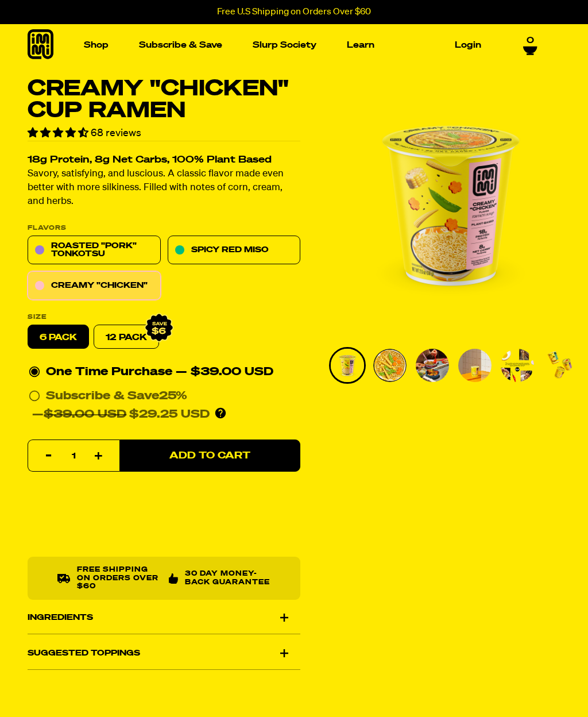 This screenshot has width=588, height=717. I want to click on div: One Time Purchase, so click(163, 372).